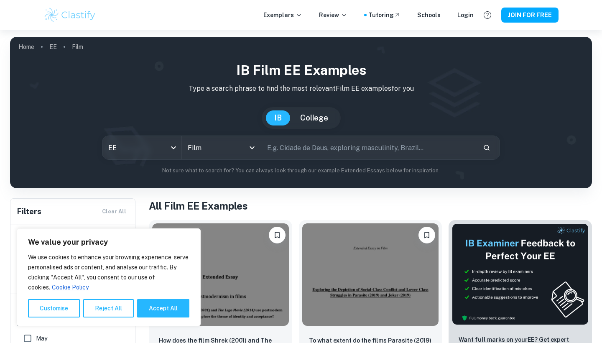 This screenshot has width=602, height=343. What do you see at coordinates (384, 15) in the screenshot?
I see `div: Tutoring` at bounding box center [384, 15].